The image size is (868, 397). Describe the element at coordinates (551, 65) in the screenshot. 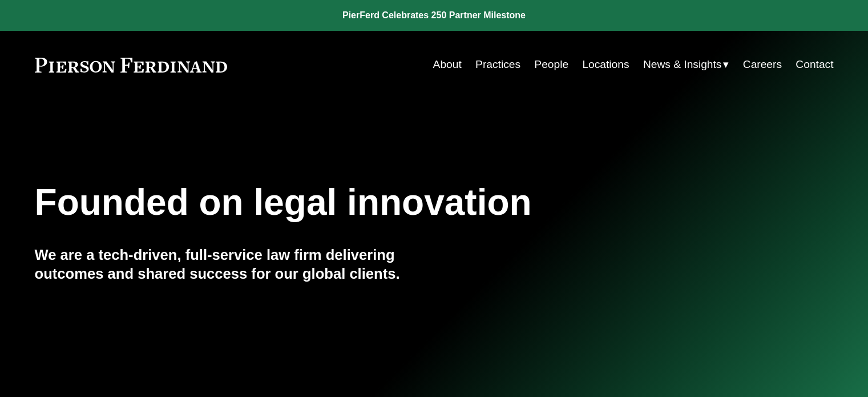

I see `a: People` at that location.